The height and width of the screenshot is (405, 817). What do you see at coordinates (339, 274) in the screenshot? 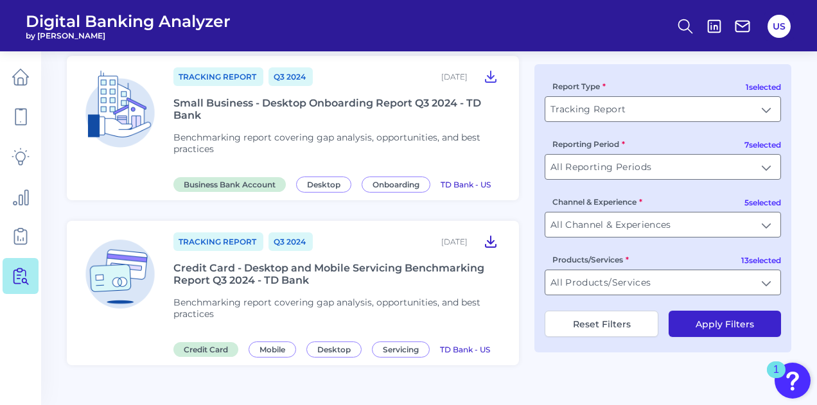
I see `div: Credit Card - Desktop and Mobile Servicing Benchmarking Report Q3 2024 - TD Bank` at bounding box center [339, 274].